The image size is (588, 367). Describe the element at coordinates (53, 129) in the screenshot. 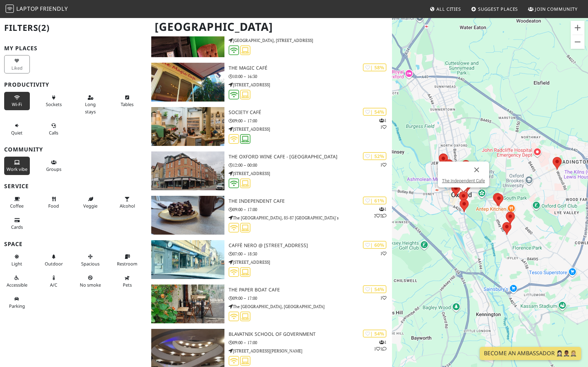

I see `button: Calls` at that location.